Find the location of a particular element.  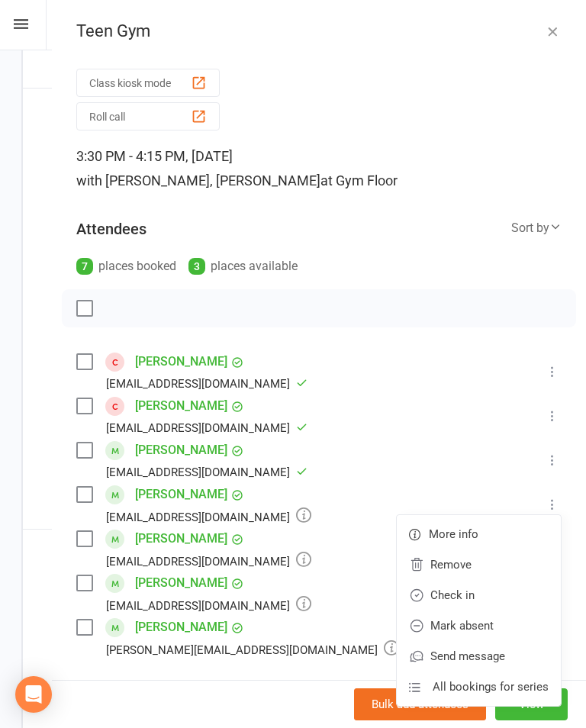

button: Class kiosk mode is located at coordinates (148, 83).